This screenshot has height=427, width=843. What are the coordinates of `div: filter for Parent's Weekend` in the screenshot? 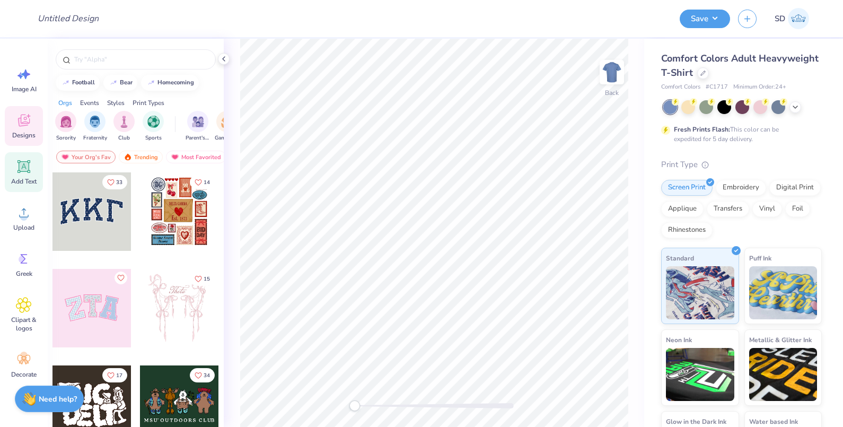 It's located at (198, 126).